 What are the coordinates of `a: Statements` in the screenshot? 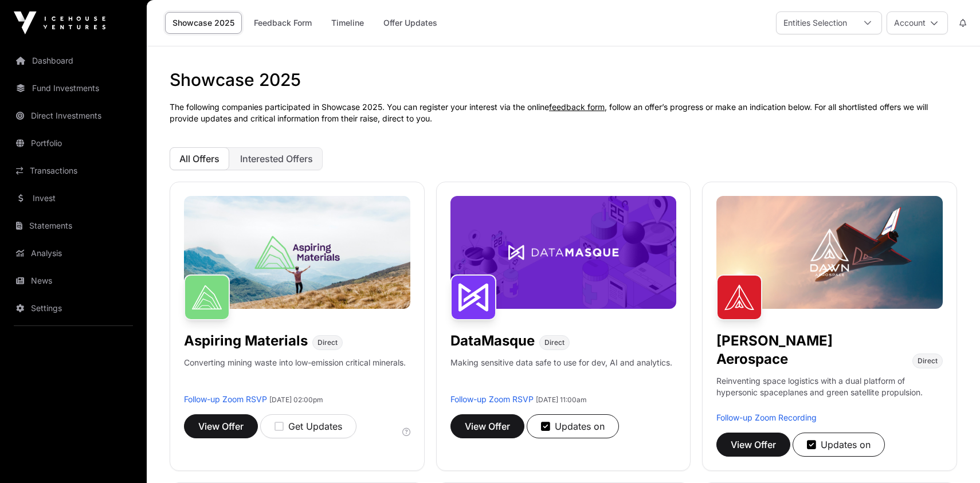 It's located at (73, 226).